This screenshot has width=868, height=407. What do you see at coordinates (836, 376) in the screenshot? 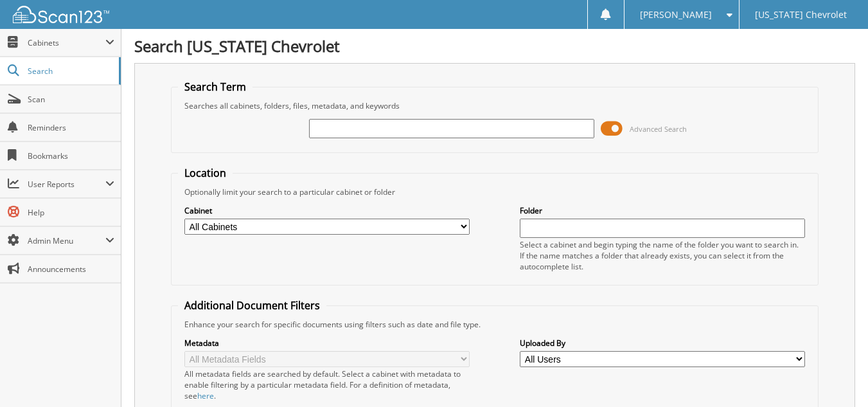
I see `div: Chat Widget` at bounding box center [836, 376].